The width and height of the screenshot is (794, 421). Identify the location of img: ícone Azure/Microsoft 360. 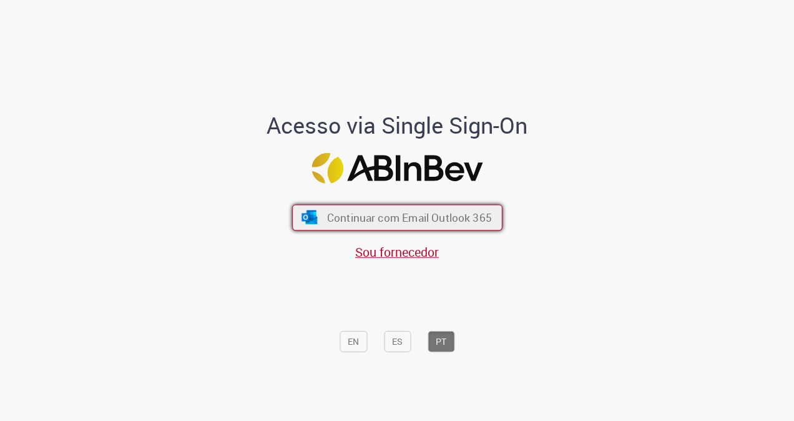
(309, 217).